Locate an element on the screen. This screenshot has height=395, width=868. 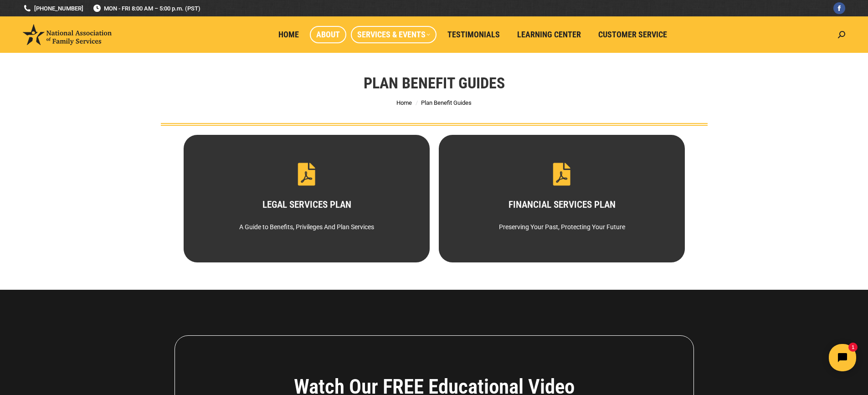
a: Customer Service is located at coordinates (633, 35).